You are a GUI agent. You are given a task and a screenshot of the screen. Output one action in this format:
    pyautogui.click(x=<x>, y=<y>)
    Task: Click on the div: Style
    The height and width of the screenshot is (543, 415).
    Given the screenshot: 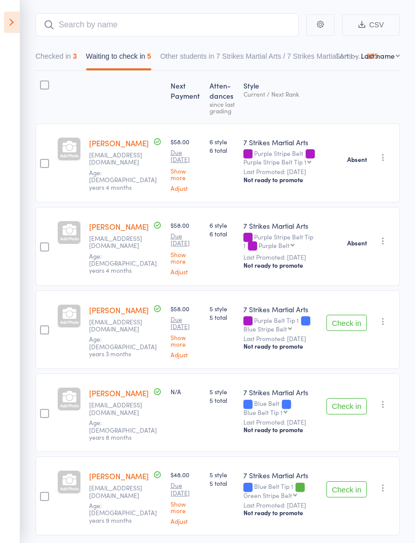 What is the action you would take?
    pyautogui.click(x=280, y=97)
    